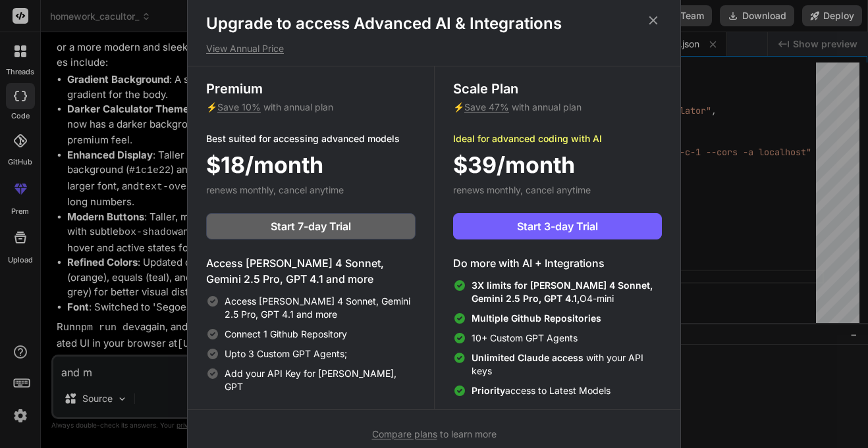 This screenshot has height=448, width=868. Describe the element at coordinates (557, 89) in the screenshot. I see `h3: Scale Plan` at that location.